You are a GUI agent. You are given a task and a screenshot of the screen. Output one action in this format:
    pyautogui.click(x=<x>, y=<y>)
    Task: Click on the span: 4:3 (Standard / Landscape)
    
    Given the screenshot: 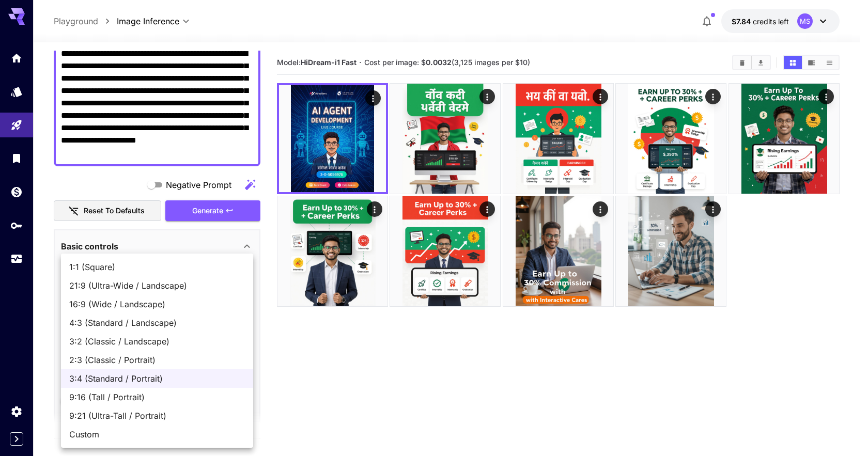 What is the action you would take?
    pyautogui.click(x=157, y=323)
    